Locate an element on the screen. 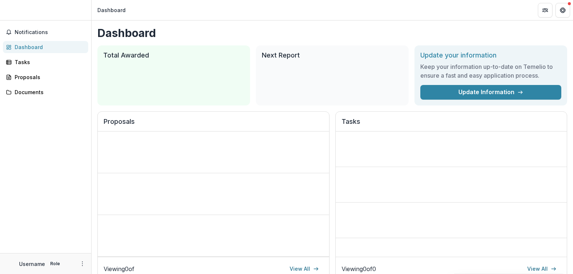  button: Get Help is located at coordinates (562, 10).